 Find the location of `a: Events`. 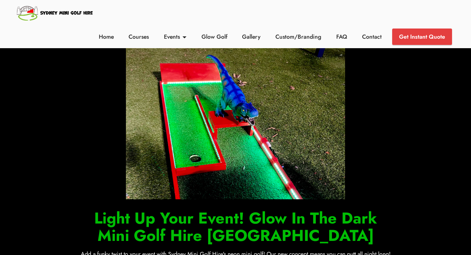

a: Events is located at coordinates (175, 37).